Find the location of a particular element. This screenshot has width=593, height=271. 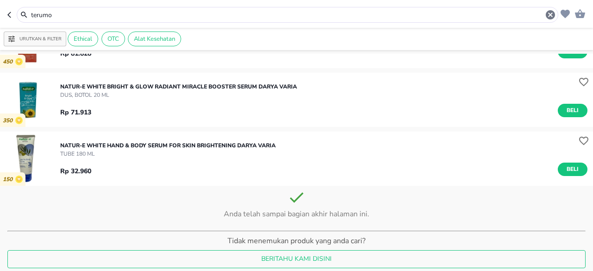

button: Urutkan & Filter is located at coordinates (35, 39).